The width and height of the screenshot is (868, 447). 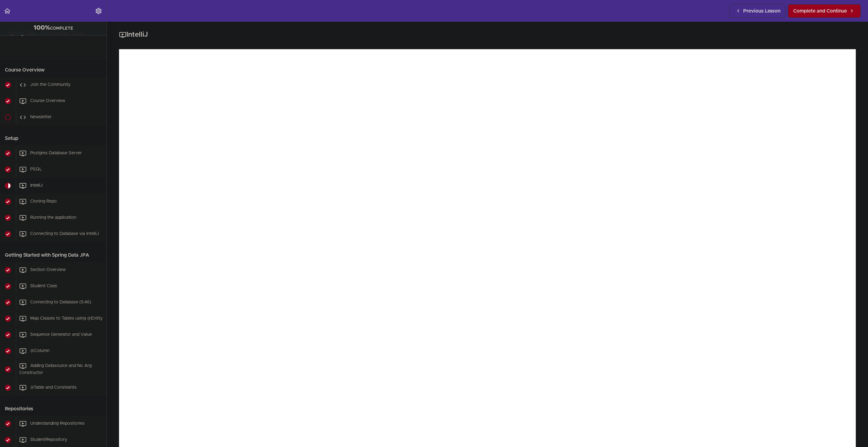 I want to click on span: IntelliJ, so click(x=36, y=185).